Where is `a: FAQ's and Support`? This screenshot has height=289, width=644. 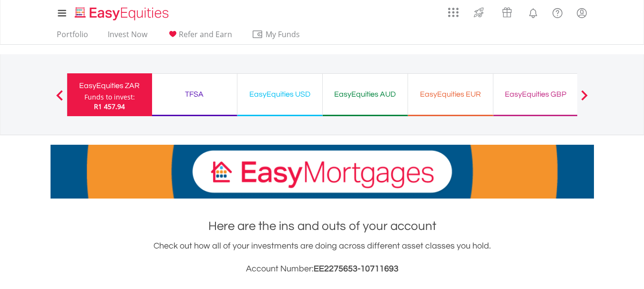
a: FAQ's and Support is located at coordinates (557, 12).